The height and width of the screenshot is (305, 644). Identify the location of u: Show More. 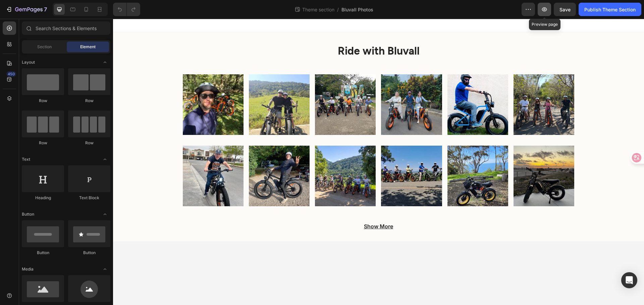
(265, 208).